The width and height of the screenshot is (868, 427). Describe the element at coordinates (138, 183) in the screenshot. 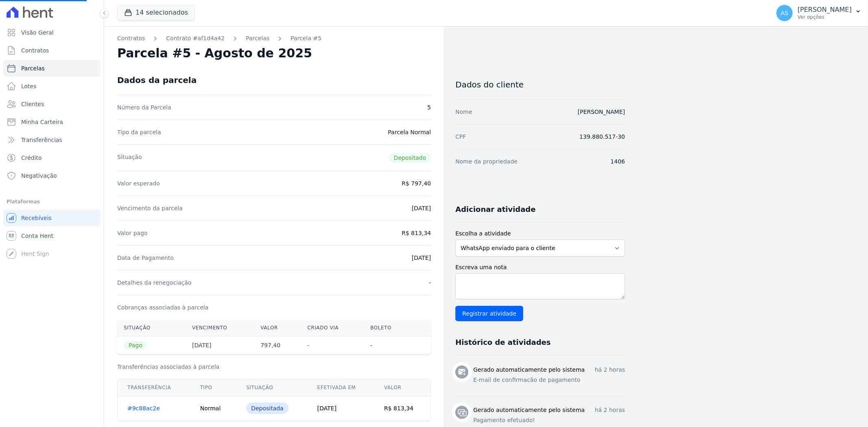

I see `dt: Valor esperado` at that location.